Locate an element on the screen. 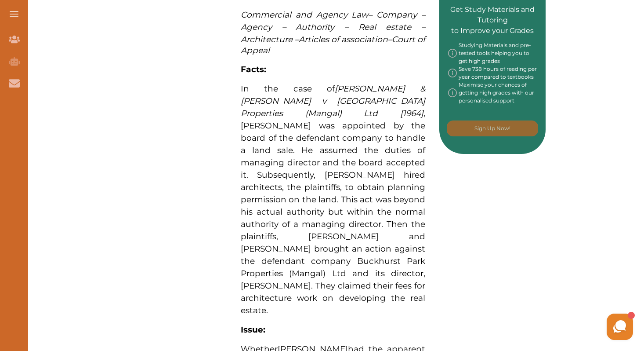  button: [object Object] is located at coordinates (493, 128).